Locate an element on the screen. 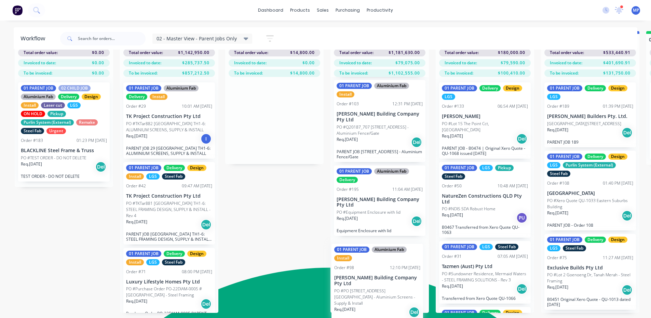  span: $533,440.91 is located at coordinates (617, 53).